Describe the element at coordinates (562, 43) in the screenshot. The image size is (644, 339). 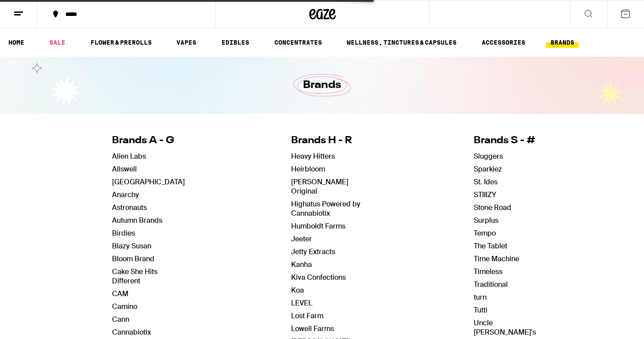
I see `a: BRANDS` at that location.